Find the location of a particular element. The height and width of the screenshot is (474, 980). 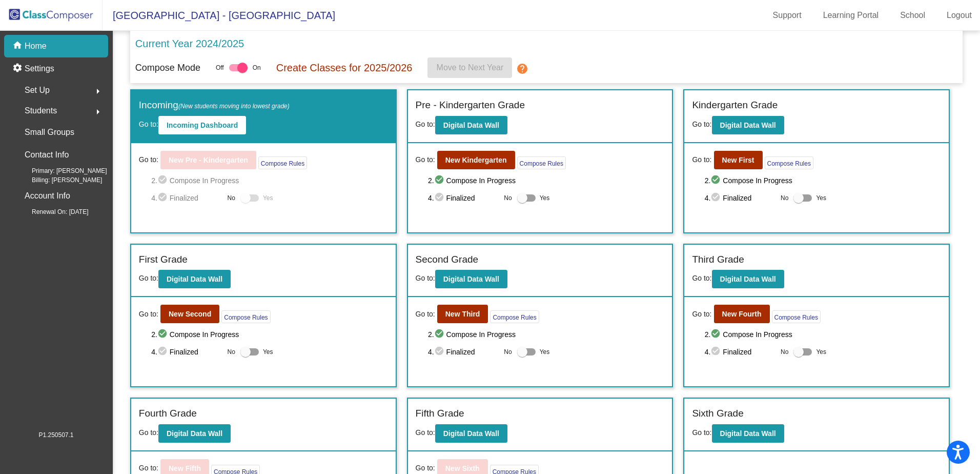

label: First Grade is located at coordinates (163, 259).